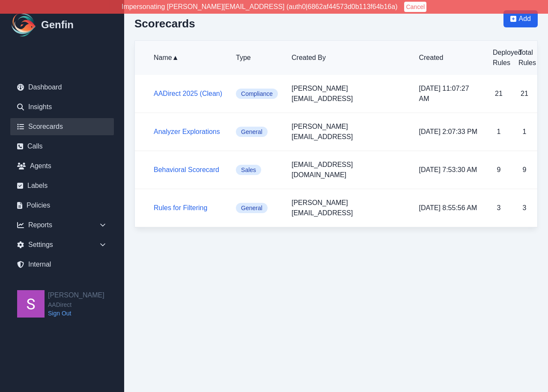 The height and width of the screenshot is (392, 548). I want to click on img: Logo, so click(24, 25).